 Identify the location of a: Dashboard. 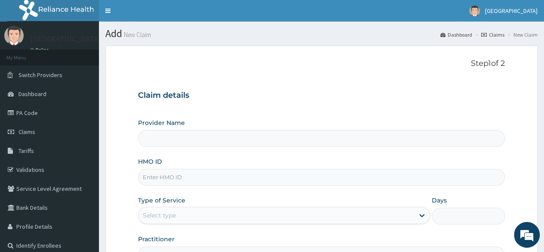
(456, 34).